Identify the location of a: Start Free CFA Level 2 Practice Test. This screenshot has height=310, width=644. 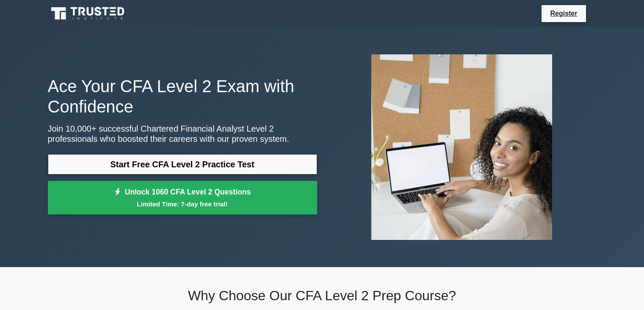
(182, 164).